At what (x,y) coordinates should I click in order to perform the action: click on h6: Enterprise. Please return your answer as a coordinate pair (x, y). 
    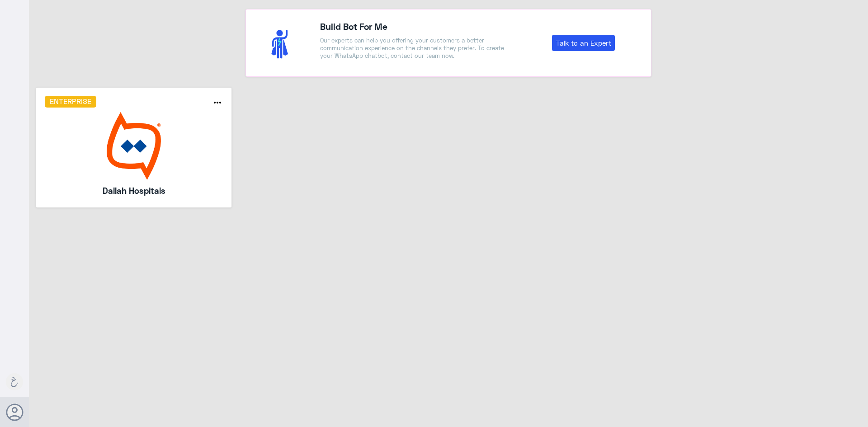
    Looking at the image, I should click on (70, 102).